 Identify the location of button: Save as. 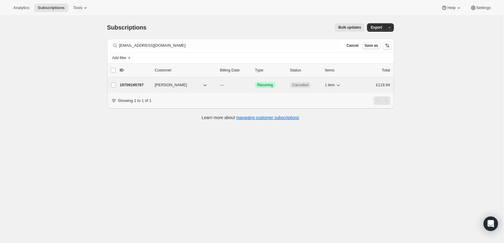
(371, 46).